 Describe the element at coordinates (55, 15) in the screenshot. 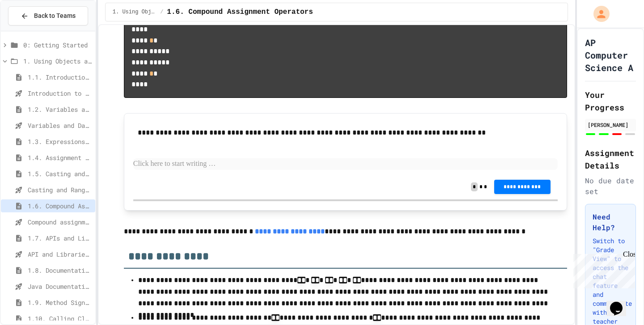

I see `span: Back to Teams` at that location.